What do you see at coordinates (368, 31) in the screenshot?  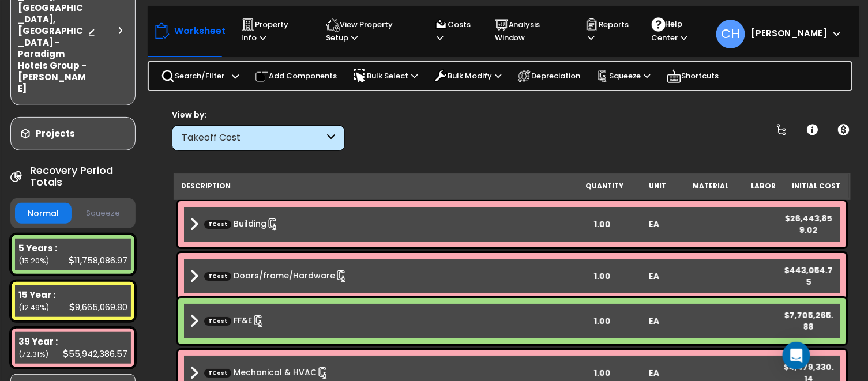 I see `p: View Property Setup` at bounding box center [368, 31].